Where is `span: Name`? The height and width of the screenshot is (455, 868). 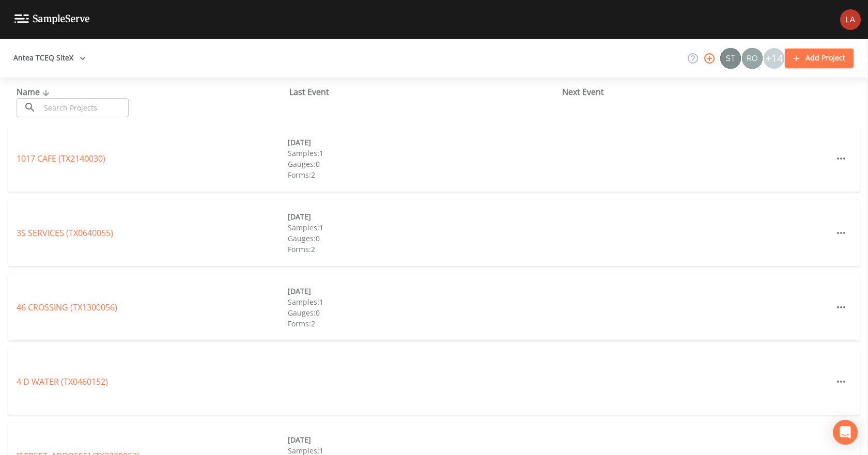 span: Name is located at coordinates (34, 92).